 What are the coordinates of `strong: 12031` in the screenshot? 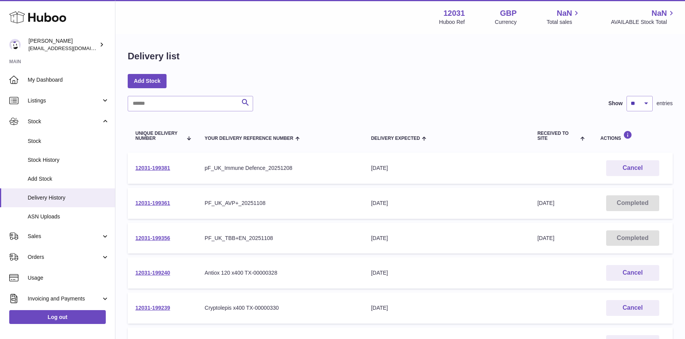 It's located at (454, 13).